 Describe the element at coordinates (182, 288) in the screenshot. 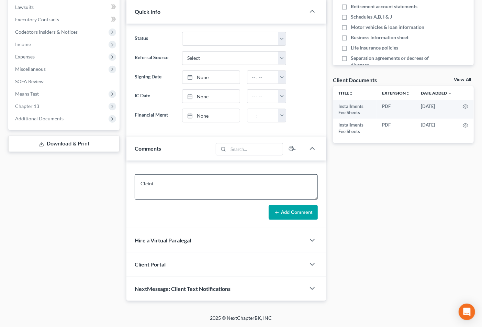

I see `span: NextMessage: Client Text Notifications` at that location.